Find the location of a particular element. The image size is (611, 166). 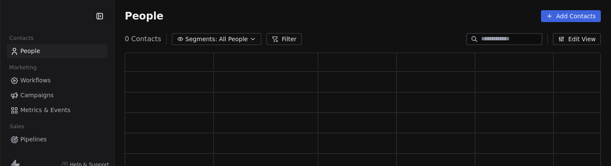

span: Metrics & Events is located at coordinates (45, 110).